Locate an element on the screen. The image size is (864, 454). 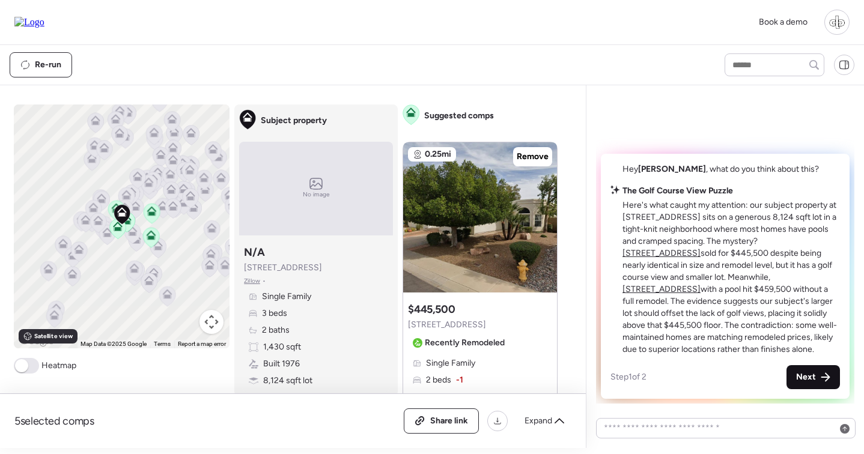
span: -1 is located at coordinates (460, 380).